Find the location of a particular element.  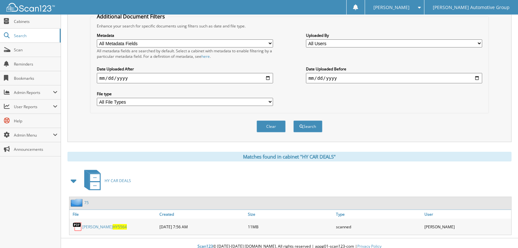

span: Announcements is located at coordinates (35, 149).